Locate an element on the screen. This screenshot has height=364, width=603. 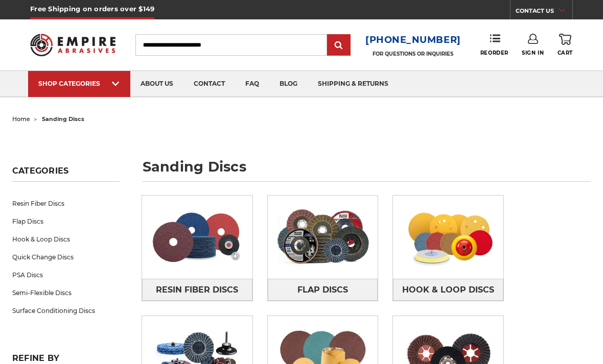
h5: Categories is located at coordinates (66, 173).